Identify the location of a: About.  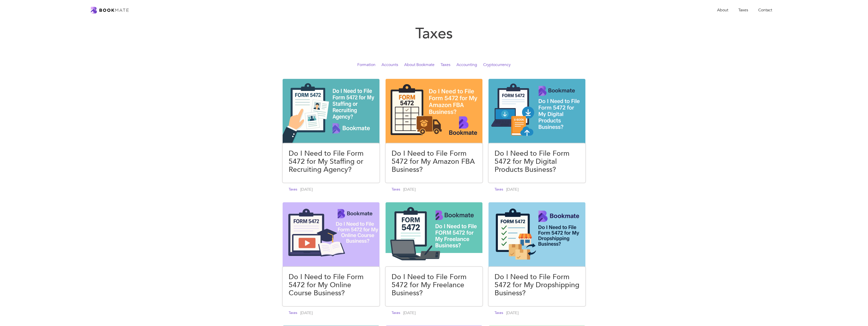
(723, 10).